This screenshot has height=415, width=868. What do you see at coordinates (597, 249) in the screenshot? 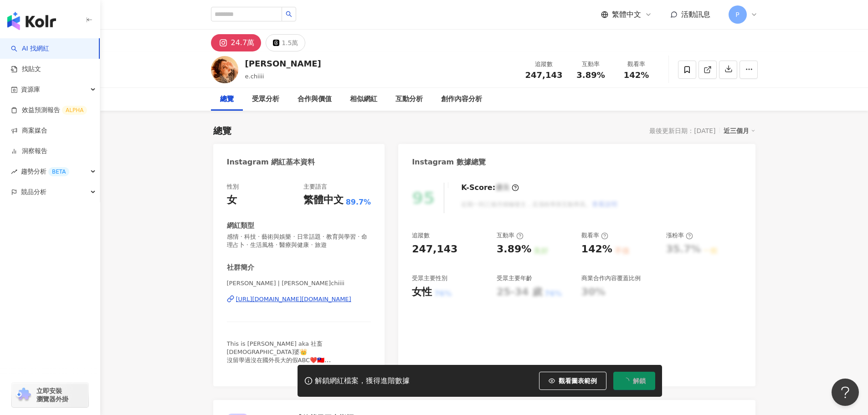
I see `div: 142%` at bounding box center [597, 249].